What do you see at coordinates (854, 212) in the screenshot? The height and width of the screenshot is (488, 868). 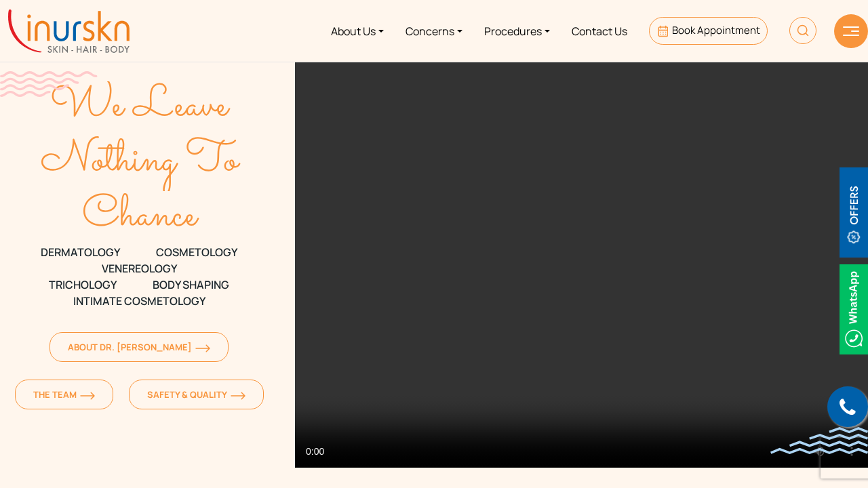 I see `img: offerBt` at bounding box center [854, 212].